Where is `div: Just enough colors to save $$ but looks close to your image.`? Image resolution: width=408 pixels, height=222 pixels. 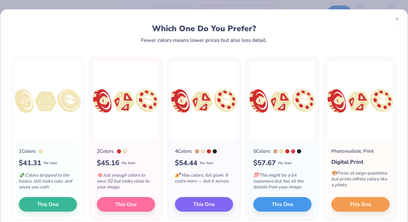 div: Just enough colors to save $$ but looks close to your image. is located at coordinates (126, 183).